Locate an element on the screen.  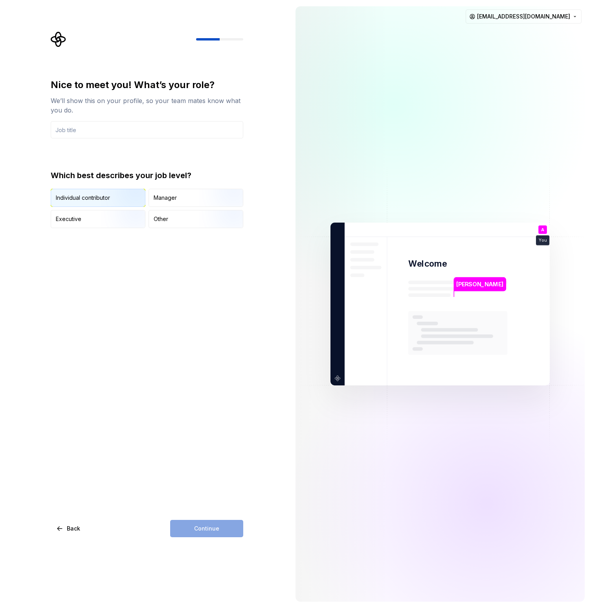
button: Back is located at coordinates (69, 528).